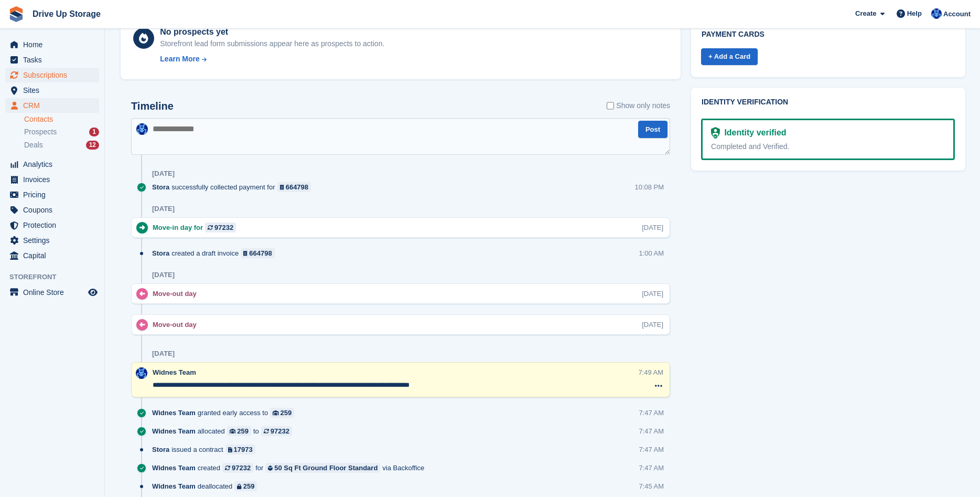 The height and width of the screenshot is (497, 980). What do you see at coordinates (55, 105) in the screenshot?
I see `span: CRM` at bounding box center [55, 105].